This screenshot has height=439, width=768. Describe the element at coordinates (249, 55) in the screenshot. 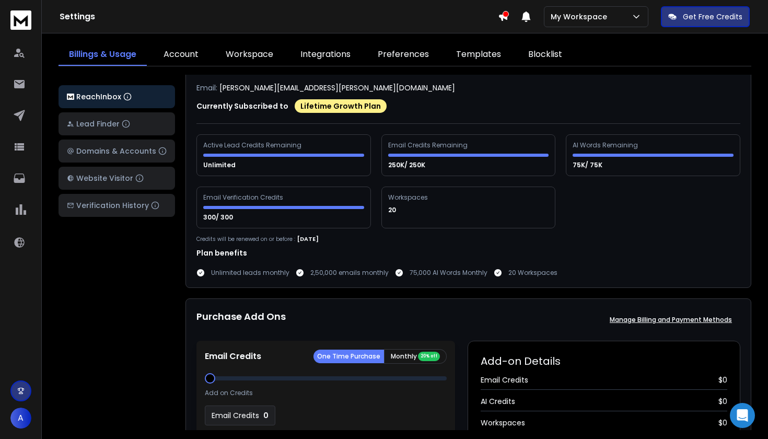

I see `a: Workspace` at that location.